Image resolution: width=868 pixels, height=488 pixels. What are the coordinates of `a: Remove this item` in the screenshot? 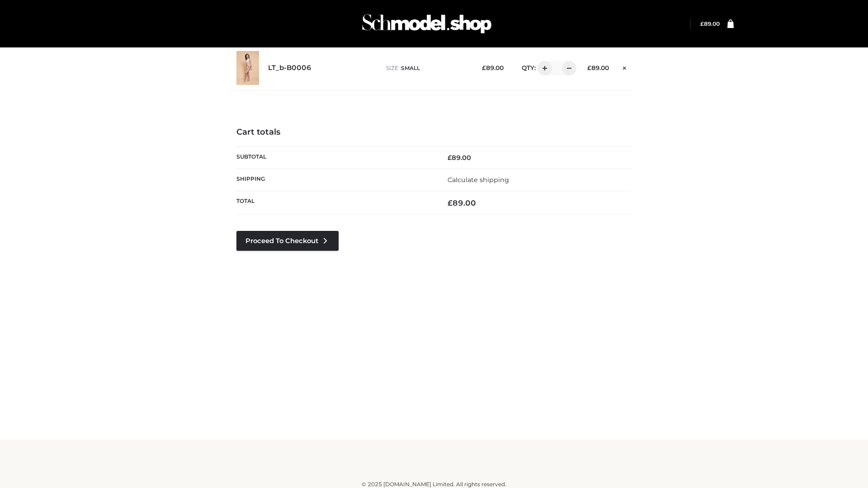 It's located at (625, 67).